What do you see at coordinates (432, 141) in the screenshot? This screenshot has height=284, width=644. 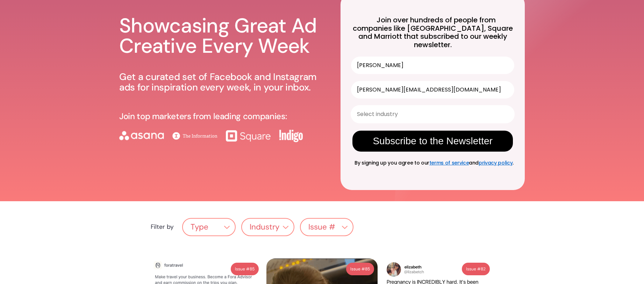 I see `button: Subscribe to the Newsletter` at bounding box center [432, 141].